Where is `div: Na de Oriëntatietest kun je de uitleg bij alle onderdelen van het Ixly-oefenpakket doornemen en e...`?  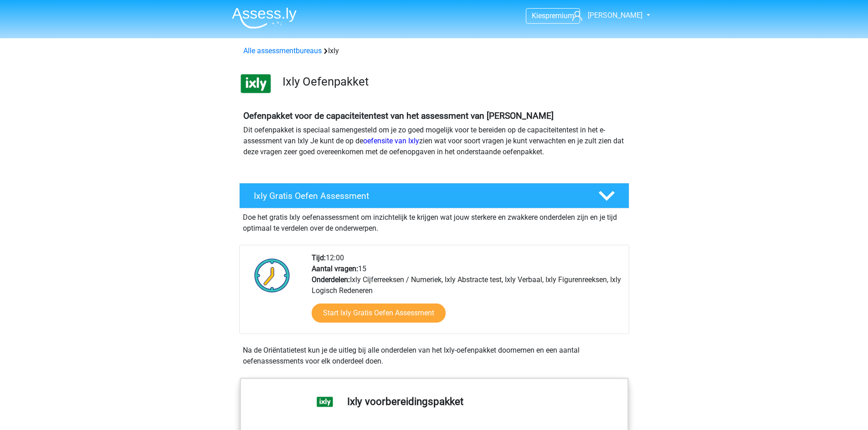
div: Na de Oriëntatietest kun je de uitleg bij alle onderdelen van het Ixly-oefenpakket doornemen en e... is located at coordinates (434, 356).